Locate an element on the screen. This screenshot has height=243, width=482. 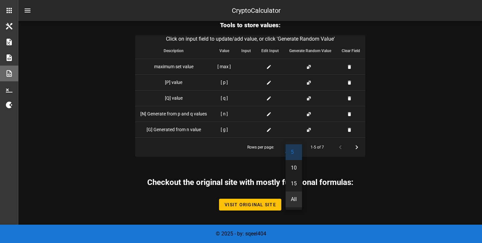
span: © 2025 - by: sqeel404 is located at coordinates (241, 233).